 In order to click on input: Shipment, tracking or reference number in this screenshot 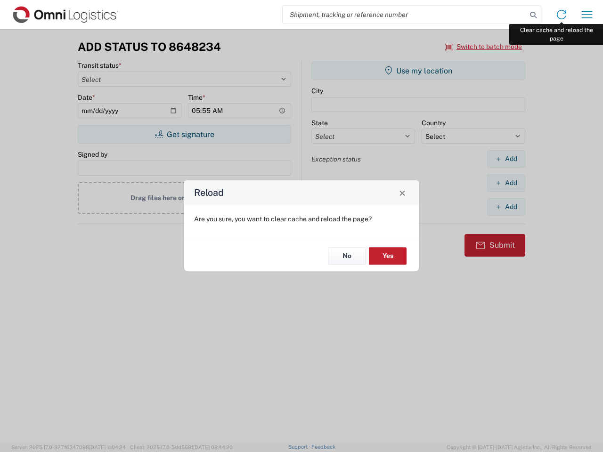, I will do `click(405, 15)`.